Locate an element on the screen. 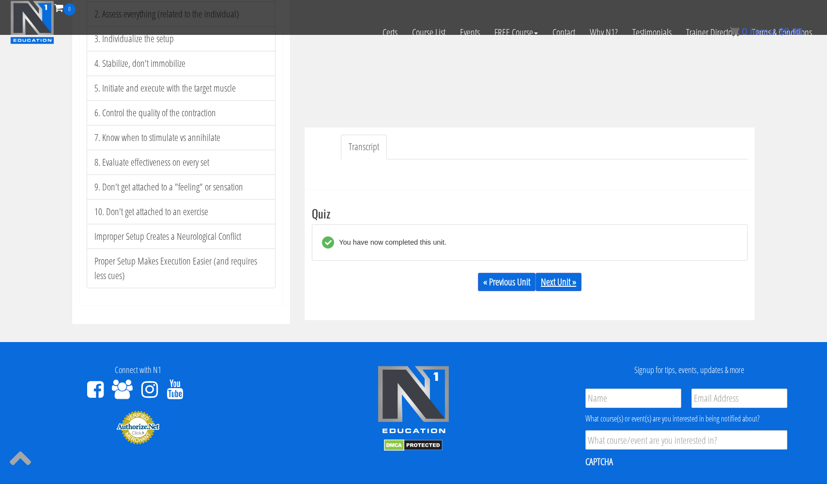 Image resolution: width=827 pixels, height=484 pixels. div: What course(s) or event(s) are you interested in being notified about? is located at coordinates (686, 418).